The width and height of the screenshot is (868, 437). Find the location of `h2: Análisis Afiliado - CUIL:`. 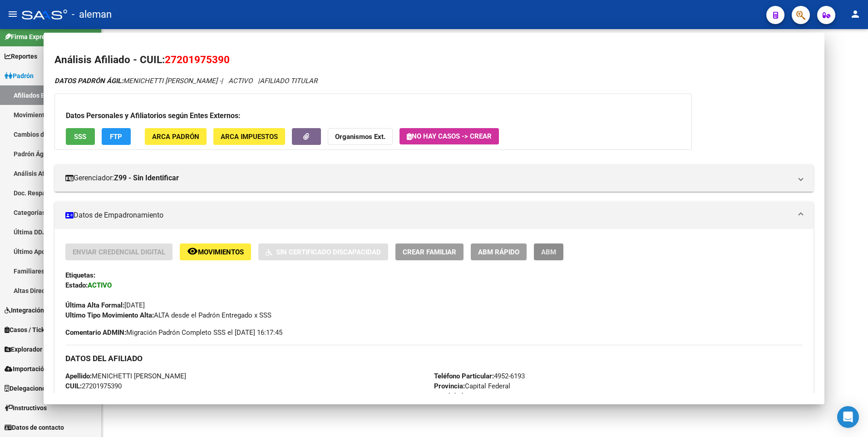

h2: Análisis Afiliado - CUIL: is located at coordinates (434, 60).